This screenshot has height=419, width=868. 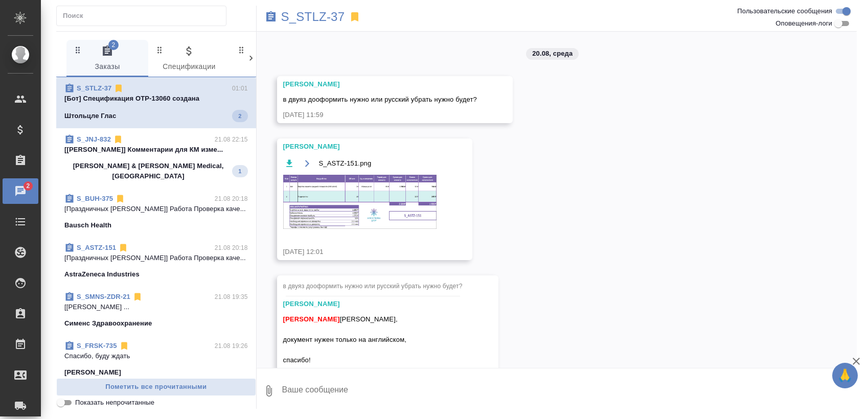 I want to click on p: 21.08 19:26, so click(x=231, y=346).